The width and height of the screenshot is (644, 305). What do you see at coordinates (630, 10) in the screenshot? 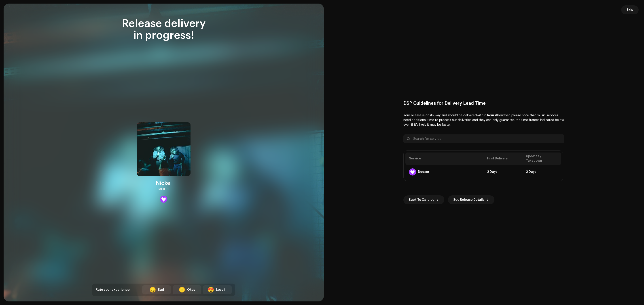
I see `span: Skip` at bounding box center [630, 10].